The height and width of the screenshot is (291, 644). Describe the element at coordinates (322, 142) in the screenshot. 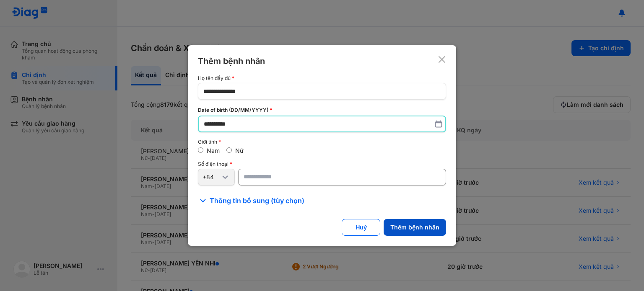

I see `div: Giới tính` at that location.